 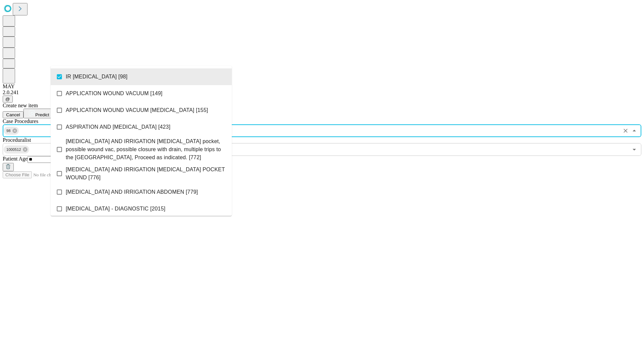 I want to click on div: 2.0.241, so click(x=322, y=93).